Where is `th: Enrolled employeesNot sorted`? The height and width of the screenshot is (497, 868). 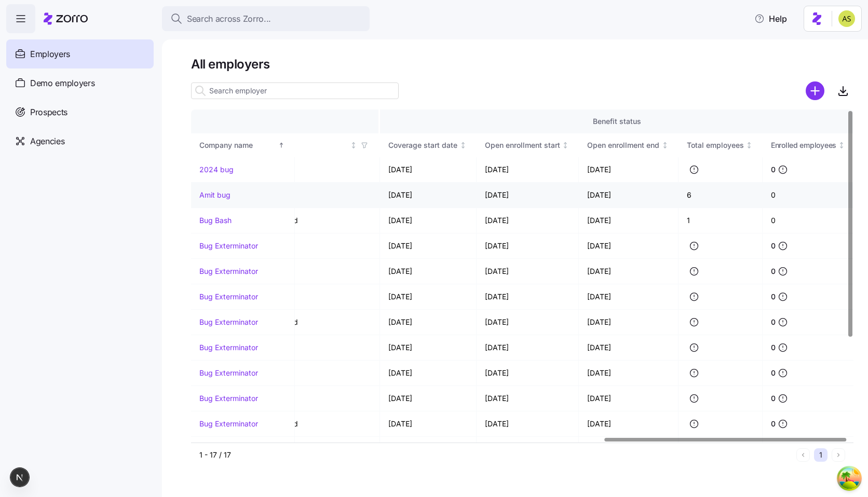
th: Enrolled employeesNot sorted is located at coordinates (808, 145).